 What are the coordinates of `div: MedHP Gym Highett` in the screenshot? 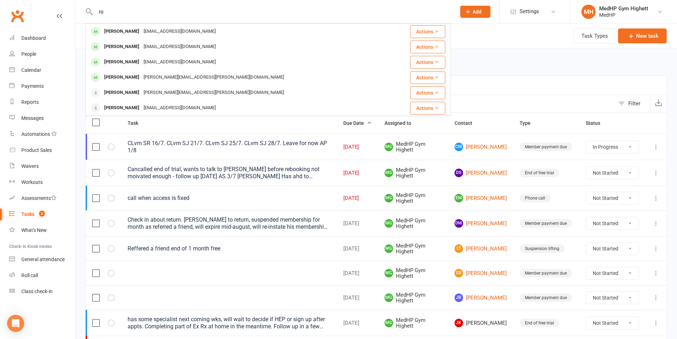 It's located at (624, 9).